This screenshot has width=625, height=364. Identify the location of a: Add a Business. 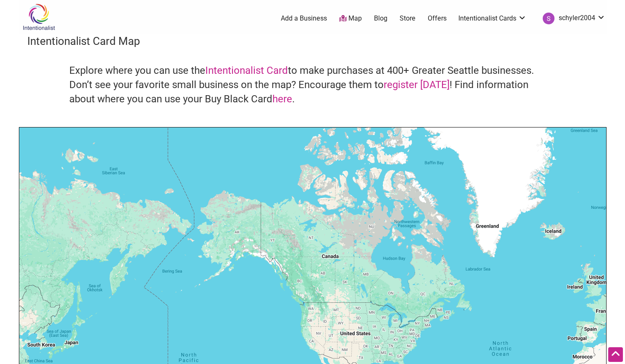
(304, 18).